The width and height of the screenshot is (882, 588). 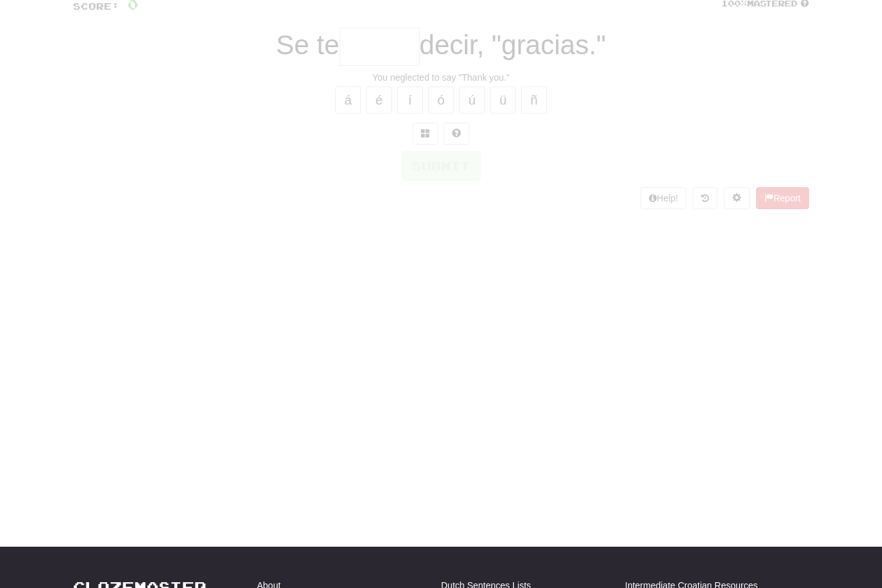 What do you see at coordinates (348, 100) in the screenshot?
I see `button: á` at bounding box center [348, 100].